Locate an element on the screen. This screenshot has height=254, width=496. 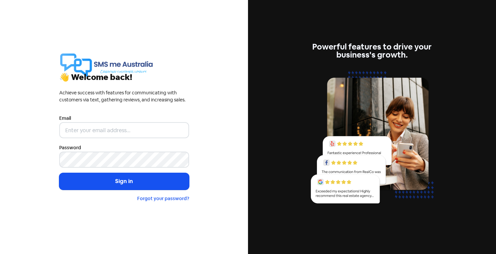
div: Powerful features to drive your business's growth. is located at coordinates (372, 51).